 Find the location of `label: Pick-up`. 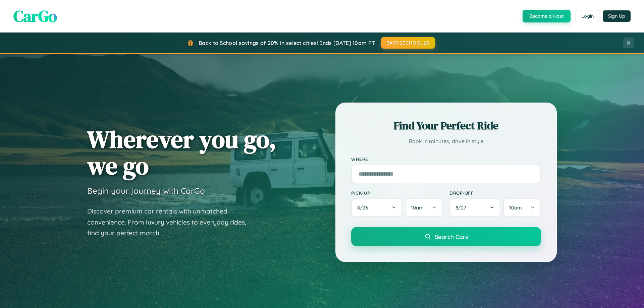

label: Pick-up is located at coordinates (397, 193).